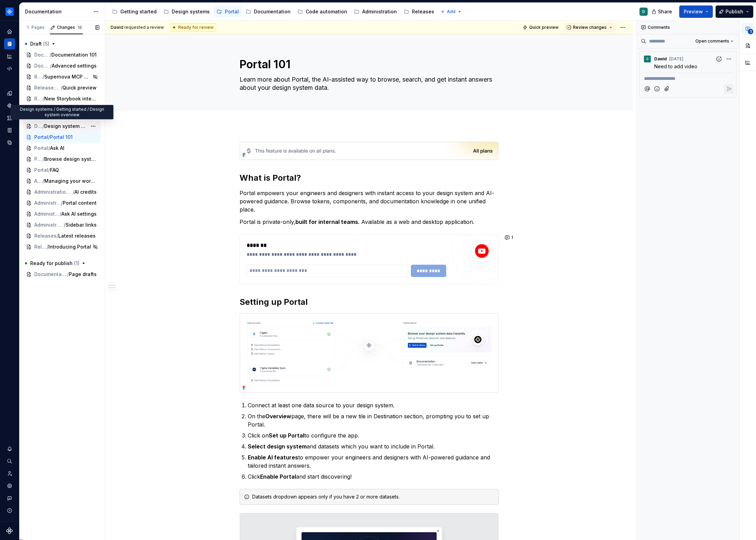 The height and width of the screenshot is (540, 756). Describe the element at coordinates (62, 148) in the screenshot. I see `a: Portal/Ask AI` at that location.